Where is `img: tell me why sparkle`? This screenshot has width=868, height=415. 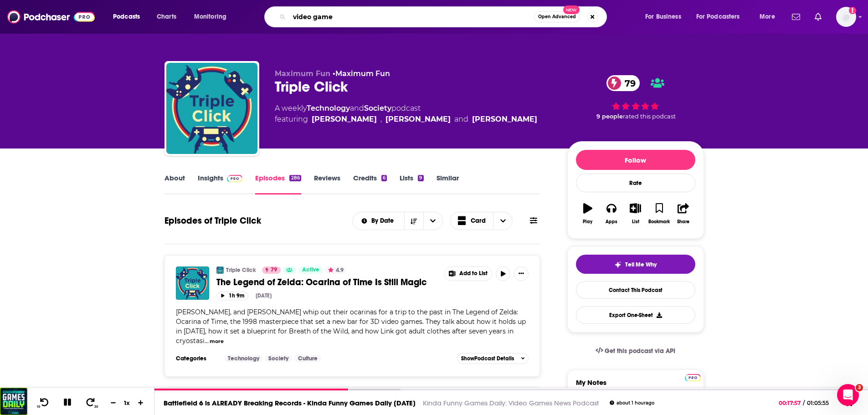 img: tell me why sparkle is located at coordinates (618, 265).